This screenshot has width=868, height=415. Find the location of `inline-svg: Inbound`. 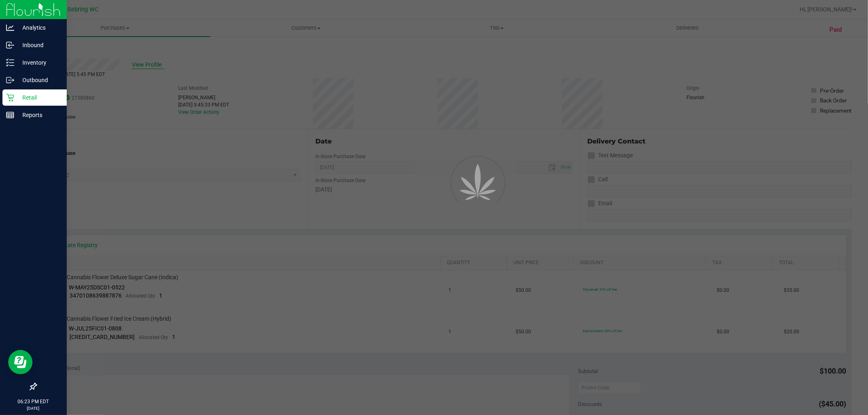

inline-svg: Inbound is located at coordinates (10, 45).